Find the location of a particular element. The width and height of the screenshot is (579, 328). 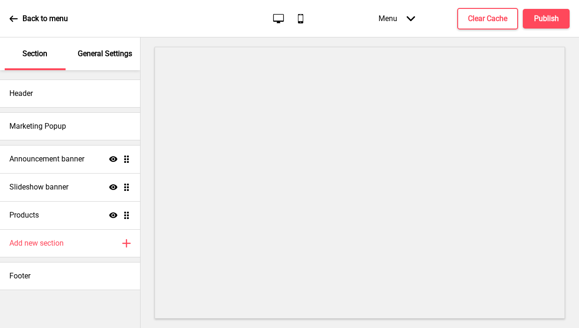

p: Section is located at coordinates (35, 54).